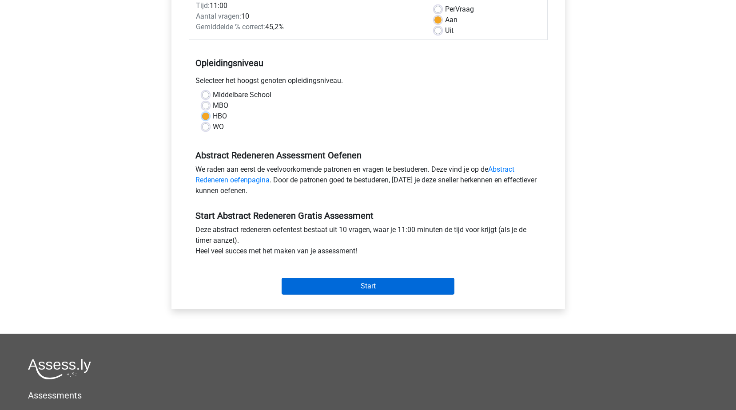 This screenshot has height=410, width=736. I want to click on label: HBO, so click(220, 116).